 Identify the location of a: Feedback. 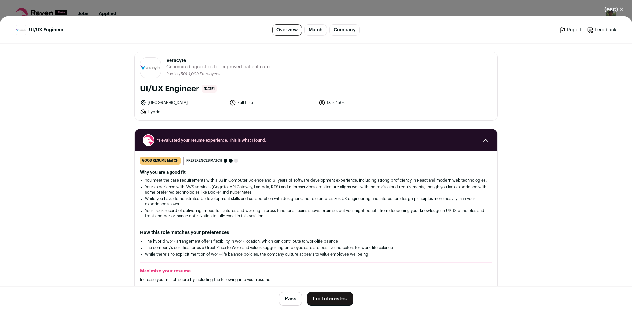
(601, 30).